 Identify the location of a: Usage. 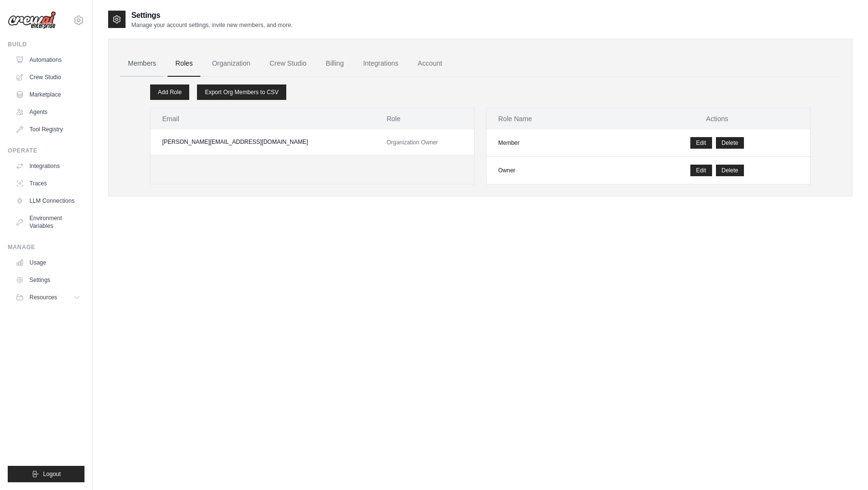
(48, 262).